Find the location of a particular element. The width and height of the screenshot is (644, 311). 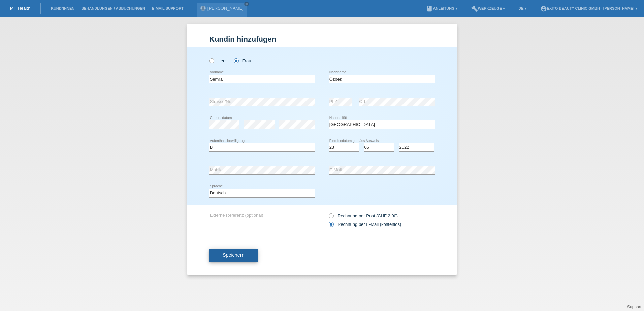

i: book is located at coordinates (429, 9).